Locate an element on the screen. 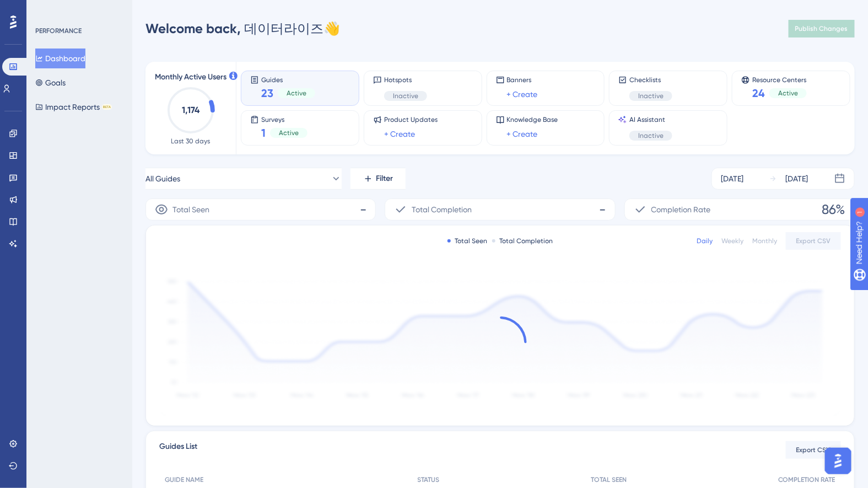 Image resolution: width=868 pixels, height=488 pixels. span: Banners is located at coordinates (523, 80).